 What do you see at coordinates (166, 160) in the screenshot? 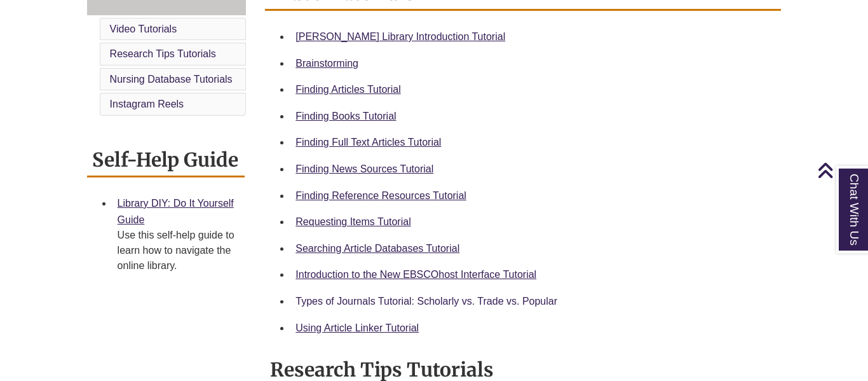
I see `h2: Self-Help Guide` at bounding box center [166, 160].